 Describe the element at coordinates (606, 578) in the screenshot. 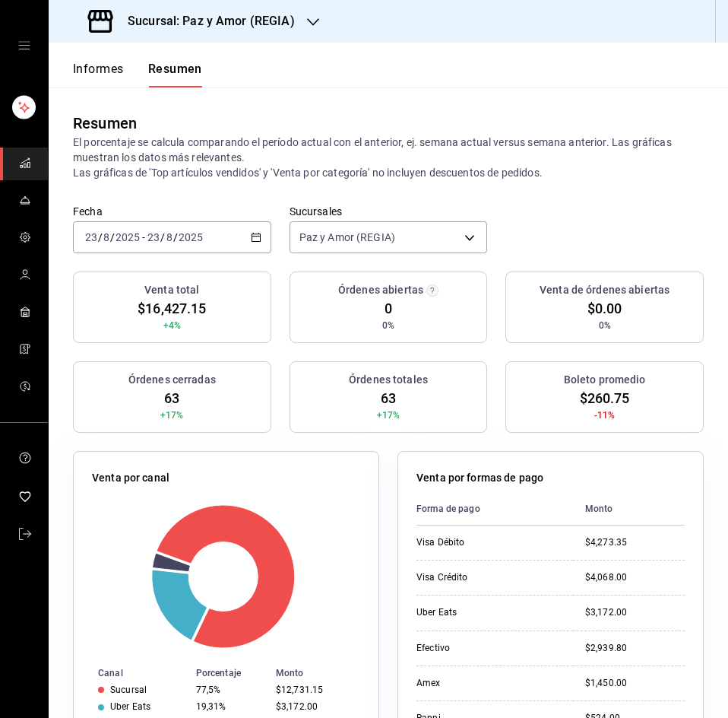

I see `font: $4,068.00` at that location.